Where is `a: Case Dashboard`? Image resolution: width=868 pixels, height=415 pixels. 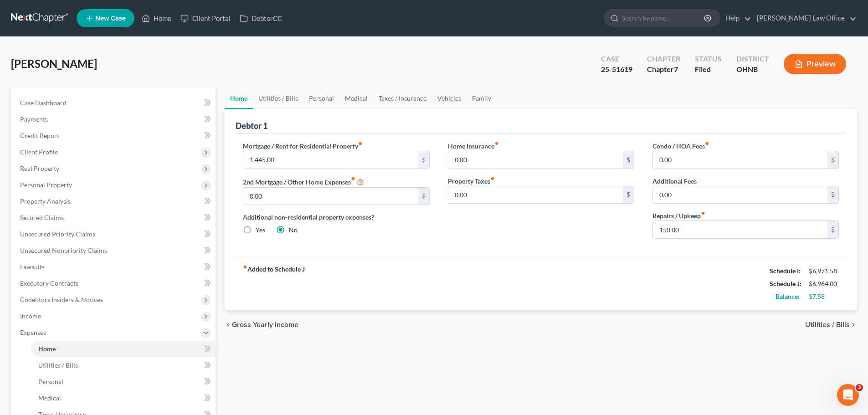 a: Case Dashboard is located at coordinates (114, 103).